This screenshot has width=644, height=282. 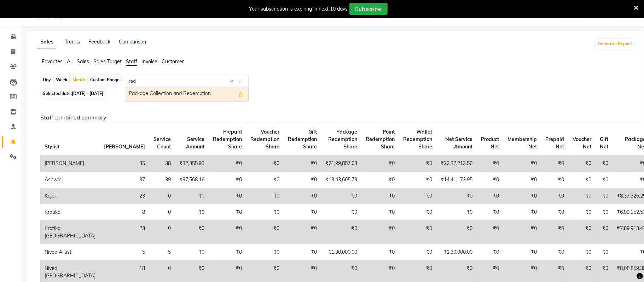 What do you see at coordinates (162, 163) in the screenshot?
I see `td: 38` at bounding box center [162, 163].